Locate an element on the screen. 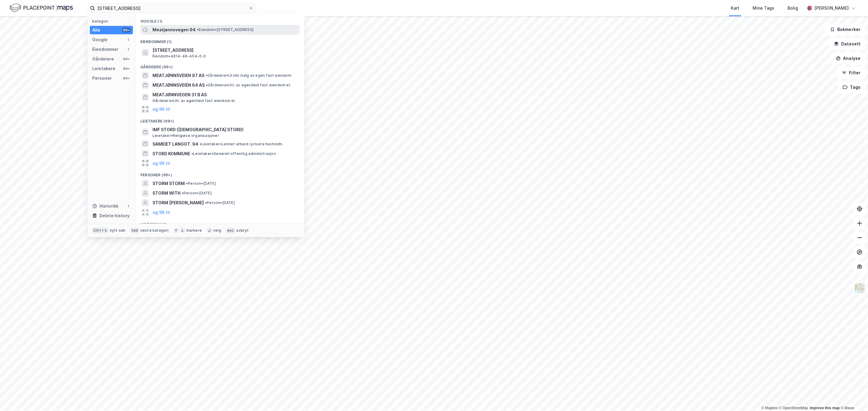 The image size is (868, 411). div: markere is located at coordinates (194, 231).